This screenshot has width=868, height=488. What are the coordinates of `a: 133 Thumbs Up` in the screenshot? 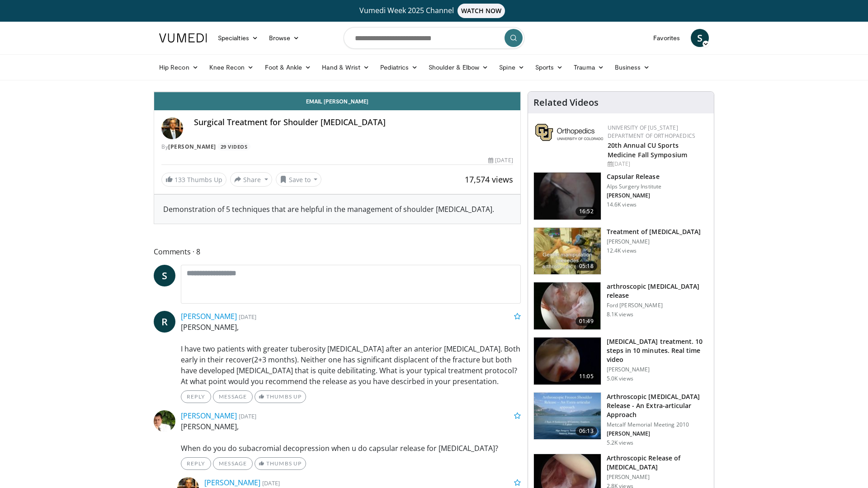 It's located at (194, 179).